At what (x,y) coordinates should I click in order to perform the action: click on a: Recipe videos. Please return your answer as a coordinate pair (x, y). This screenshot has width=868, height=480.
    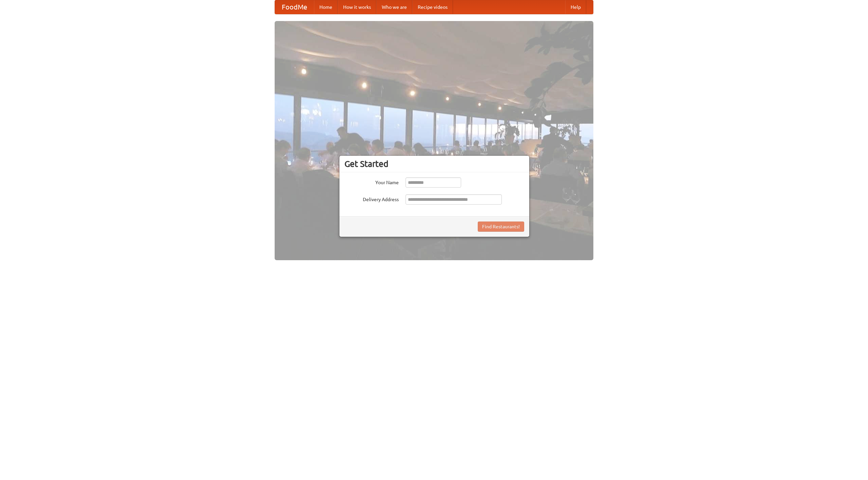
    Looking at the image, I should click on (433, 7).